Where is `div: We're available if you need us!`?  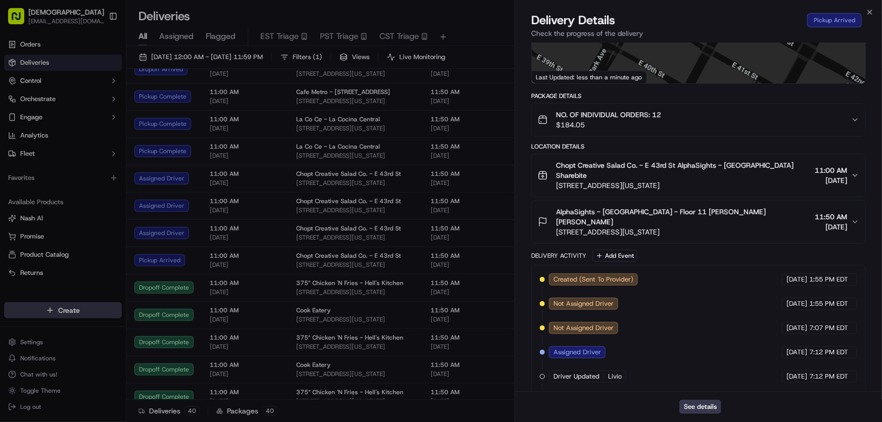 div: We're available if you need us! is located at coordinates (81, 111).